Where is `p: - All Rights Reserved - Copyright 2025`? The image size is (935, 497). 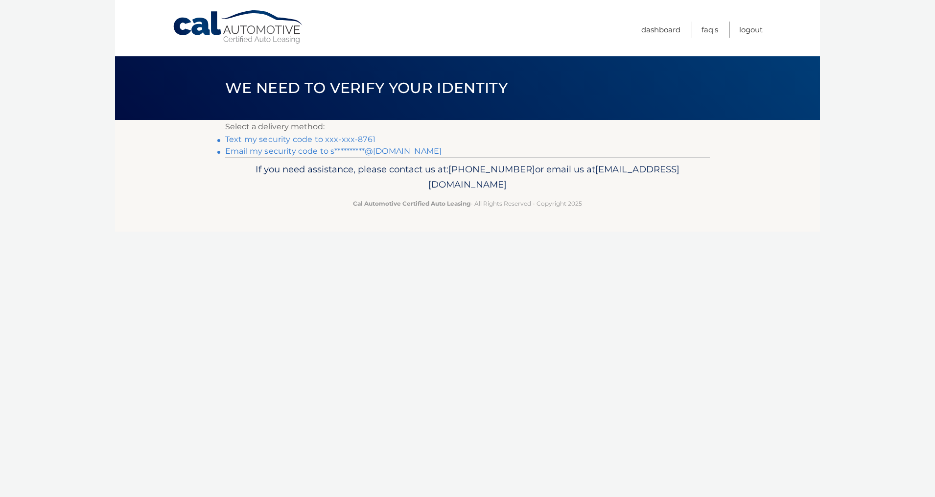 p: - All Rights Reserved - Copyright 2025 is located at coordinates (468, 203).